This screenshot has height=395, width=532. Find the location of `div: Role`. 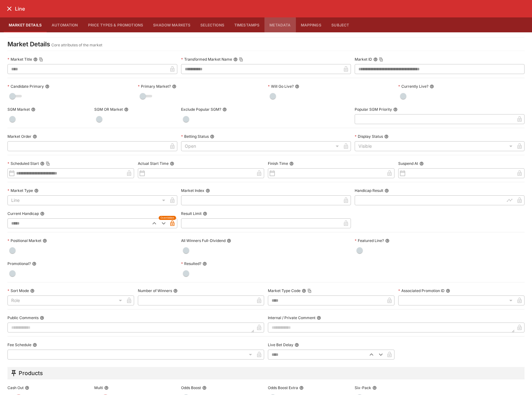

div: Role is located at coordinates (66, 300).